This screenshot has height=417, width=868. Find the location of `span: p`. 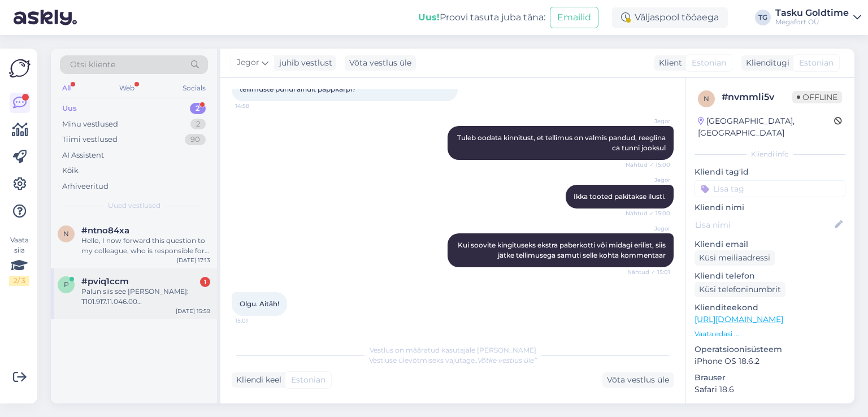

span: p is located at coordinates (66, 284).